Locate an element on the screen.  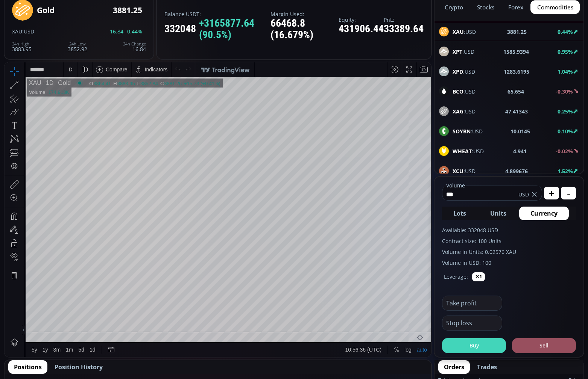
div: 174.913K is located at coordinates (54, 30).